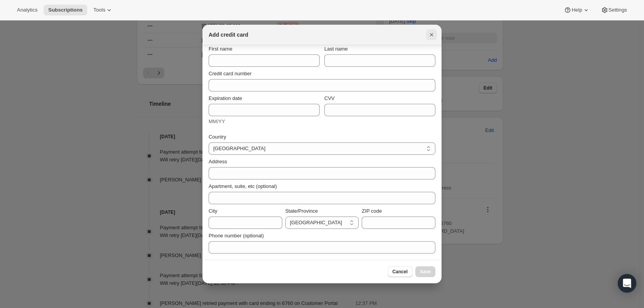 The height and width of the screenshot is (308, 644). Describe the element at coordinates (27, 10) in the screenshot. I see `span: Analytics` at that location.